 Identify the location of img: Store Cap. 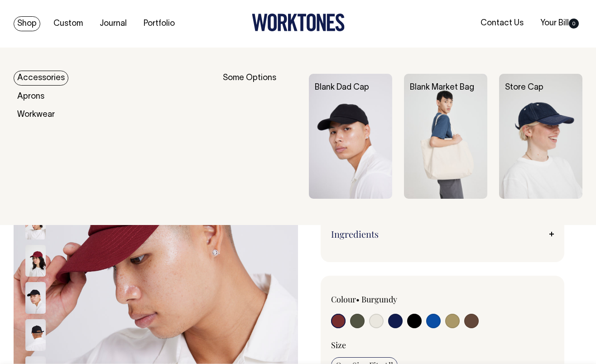
(541, 136).